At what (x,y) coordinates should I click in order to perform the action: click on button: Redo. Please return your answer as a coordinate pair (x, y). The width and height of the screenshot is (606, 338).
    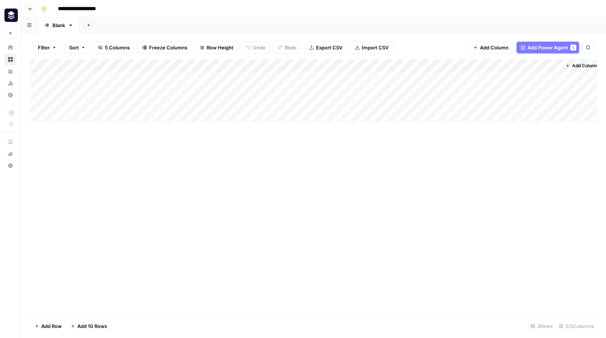
    Looking at the image, I should click on (287, 48).